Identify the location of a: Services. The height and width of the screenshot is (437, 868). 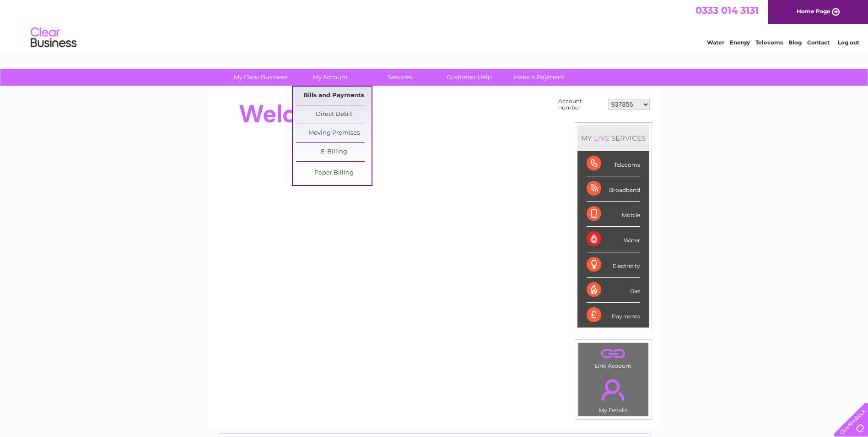
(400, 77).